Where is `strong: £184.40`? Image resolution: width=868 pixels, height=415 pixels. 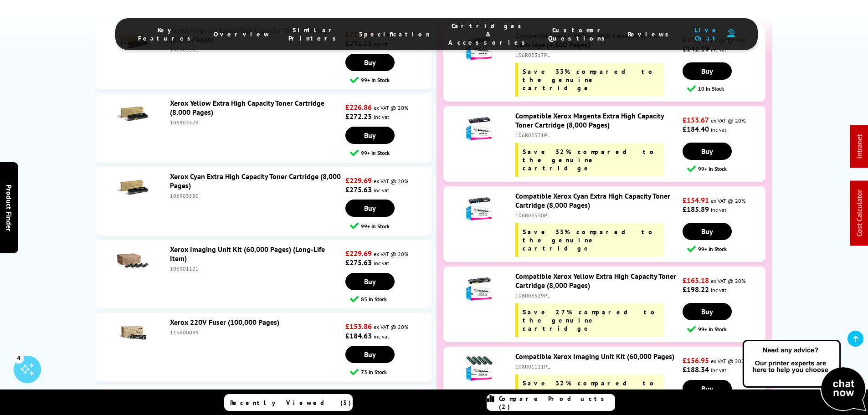 strong: £184.40 is located at coordinates (696, 129).